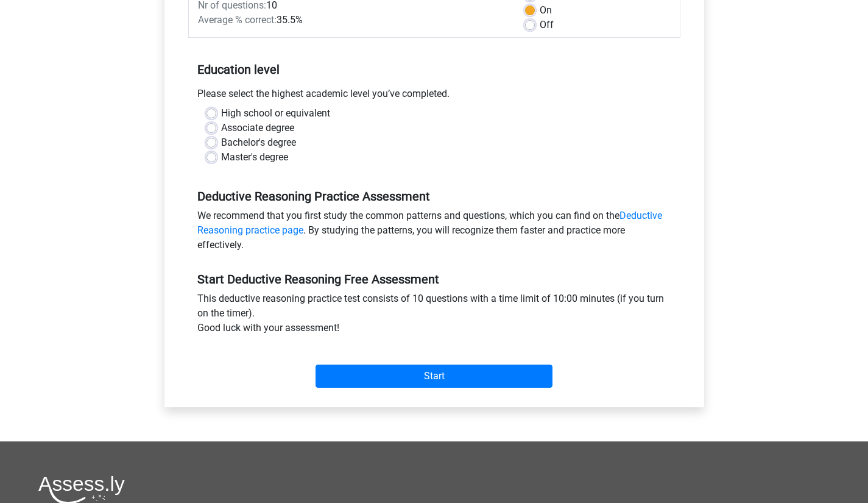 Image resolution: width=868 pixels, height=503 pixels. Describe the element at coordinates (257, 128) in the screenshot. I see `label: Associate degree` at that location.